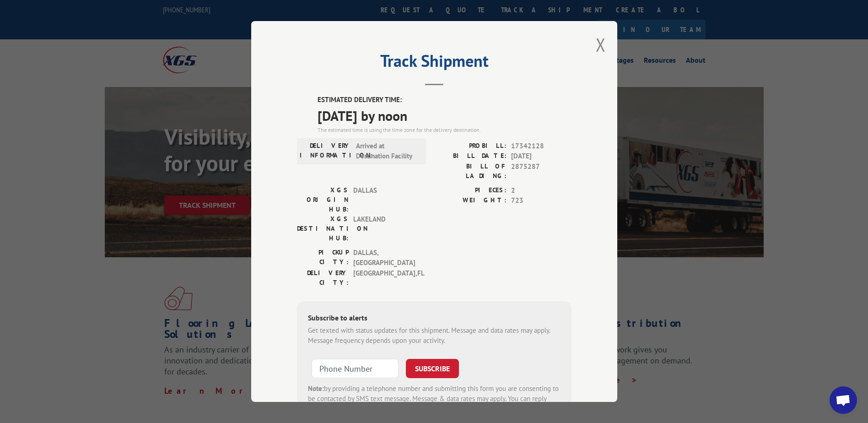 The image size is (868, 423). What do you see at coordinates (444, 100) in the screenshot?
I see `label: ESTIMATED DELIVERY TIME:` at bounding box center [444, 100].